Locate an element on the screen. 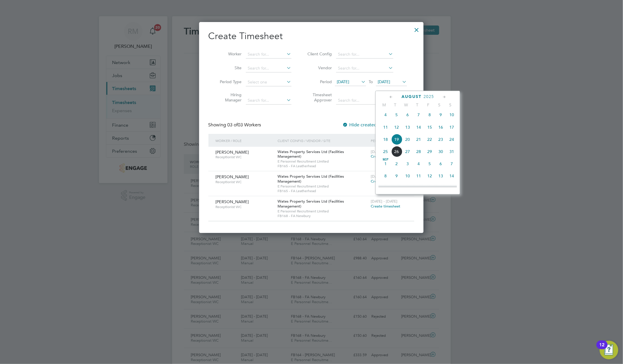 This screenshot has width=623, height=364. div: Period is located at coordinates (389, 140).